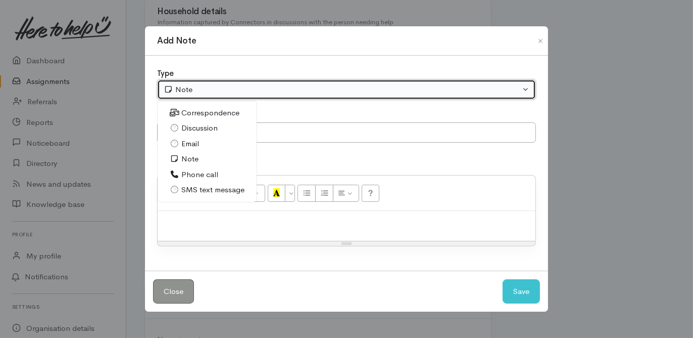 The height and width of the screenshot is (338, 693). What do you see at coordinates (371, 193) in the screenshot?
I see `button: Help` at bounding box center [371, 193].